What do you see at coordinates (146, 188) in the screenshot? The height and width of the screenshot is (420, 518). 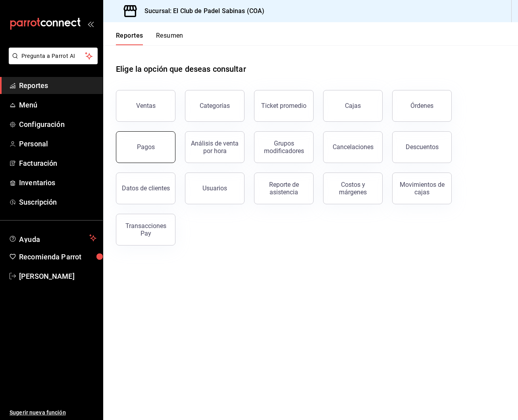 I see `div: Datos de clientes` at bounding box center [146, 188].